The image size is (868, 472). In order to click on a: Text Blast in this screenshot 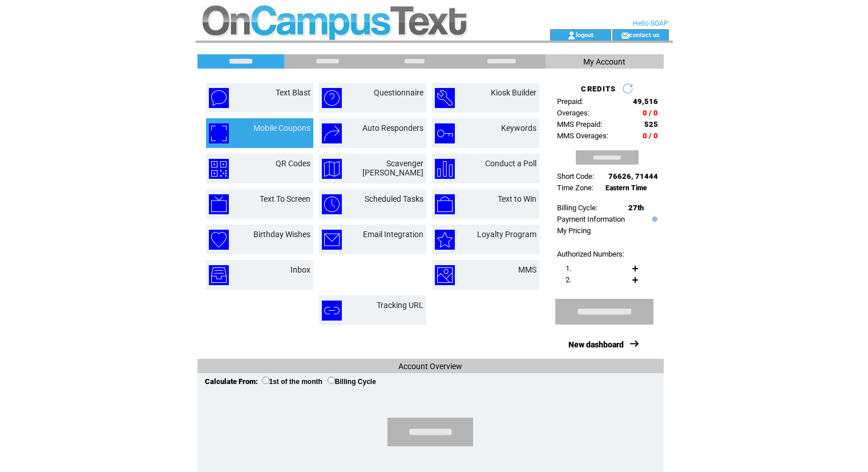, I will do `click(293, 92)`.